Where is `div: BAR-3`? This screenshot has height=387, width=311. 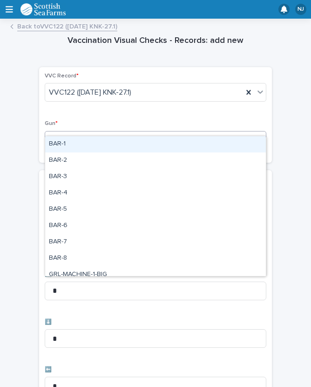
div: BAR-3 is located at coordinates (156, 177).